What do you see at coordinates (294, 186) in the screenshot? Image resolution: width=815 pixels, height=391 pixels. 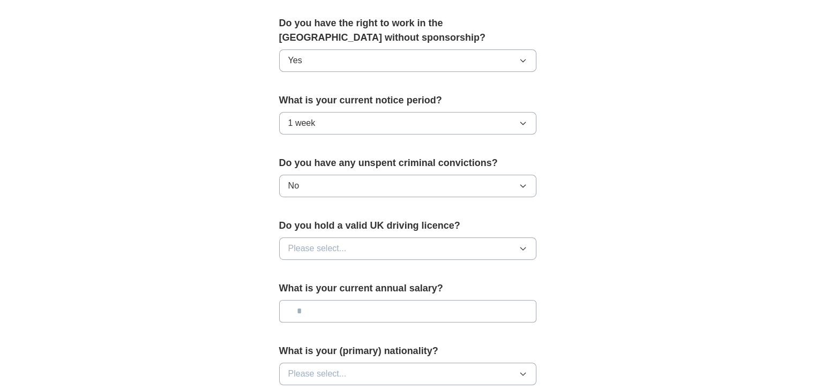 I see `span: No` at bounding box center [294, 186].